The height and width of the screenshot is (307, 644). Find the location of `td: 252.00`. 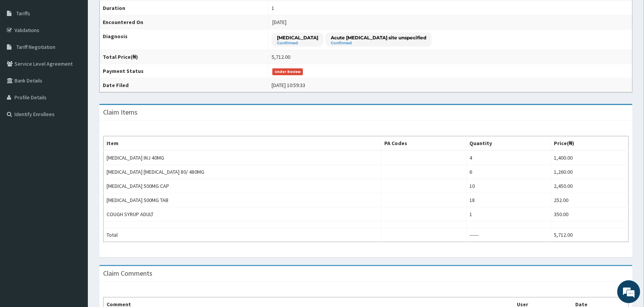

td: 252.00 is located at coordinates (590, 200).